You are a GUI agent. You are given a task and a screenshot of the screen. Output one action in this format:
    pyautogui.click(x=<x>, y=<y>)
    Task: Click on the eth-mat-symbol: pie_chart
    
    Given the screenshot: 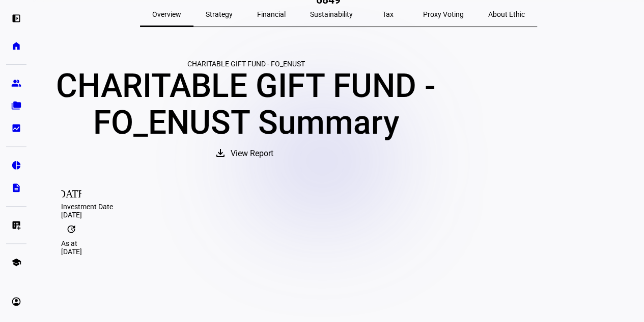 What is the action you would take?
    pyautogui.click(x=17, y=165)
    